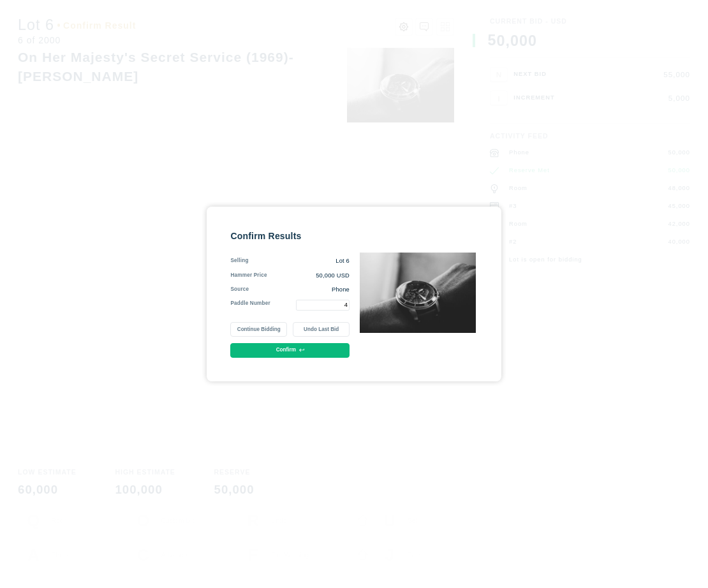  I want to click on div: Lot 6, so click(299, 261).